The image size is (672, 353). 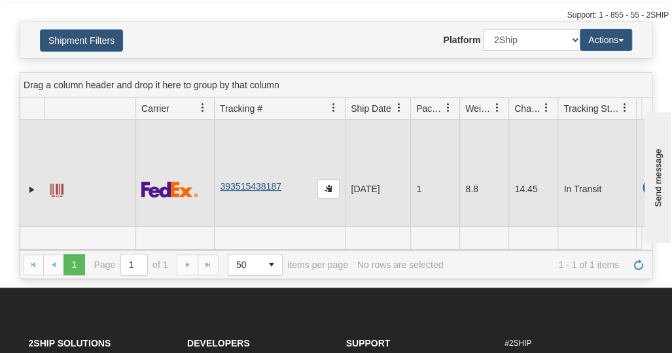 I want to click on span: select, so click(x=271, y=265).